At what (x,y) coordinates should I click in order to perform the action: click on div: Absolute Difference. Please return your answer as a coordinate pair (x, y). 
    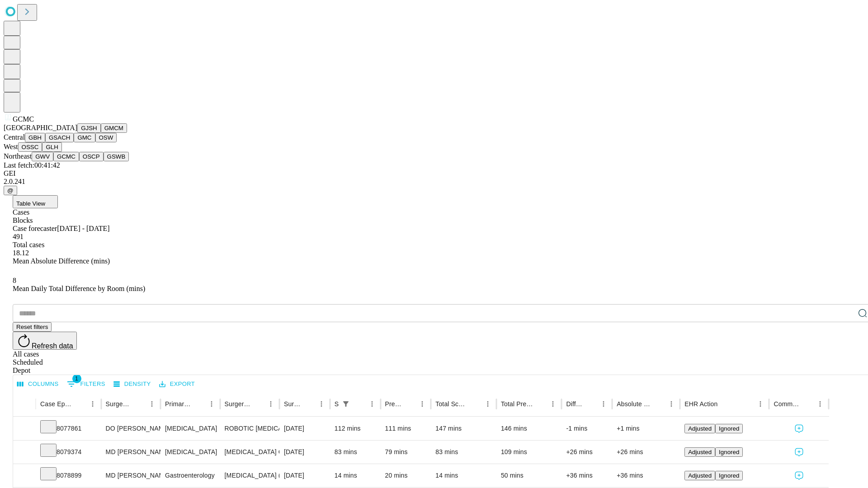
    Looking at the image, I should click on (634, 404).